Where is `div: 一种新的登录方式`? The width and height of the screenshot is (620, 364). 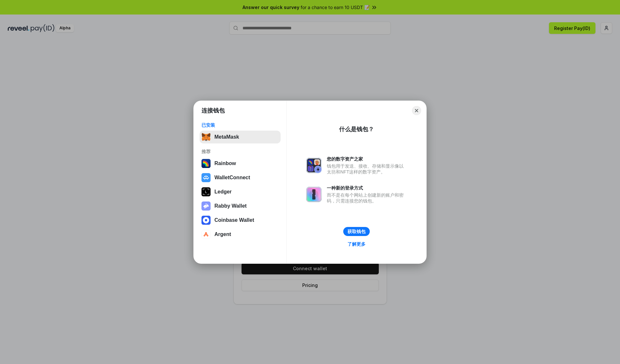 div: 一种新的登录方式 is located at coordinates (367, 188).